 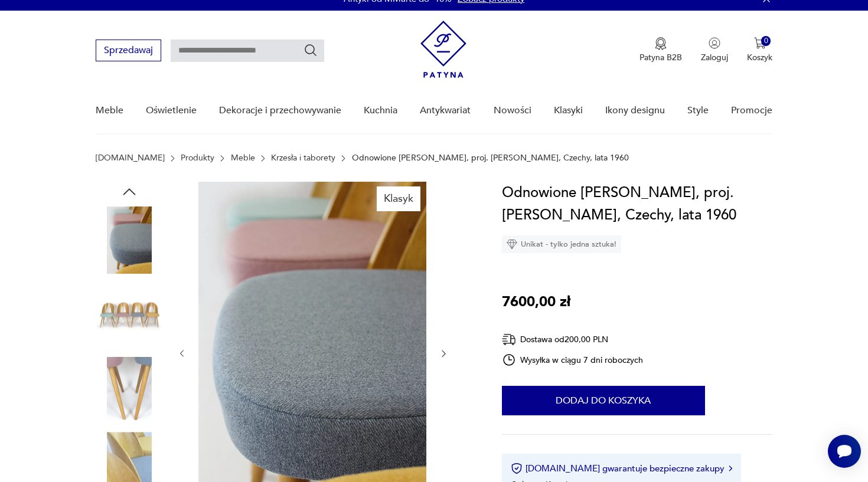 I want to click on p: 7600,00 zł, so click(x=536, y=302).